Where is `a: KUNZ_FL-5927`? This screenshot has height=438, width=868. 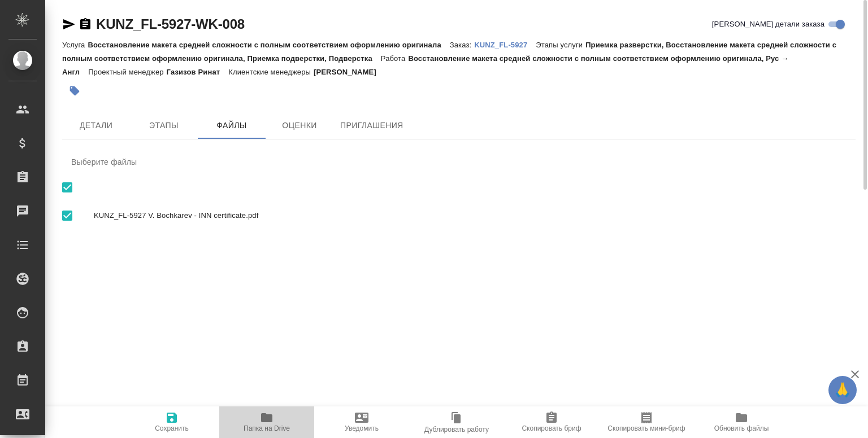
a: KUNZ_FL-5927 is located at coordinates (505, 44).